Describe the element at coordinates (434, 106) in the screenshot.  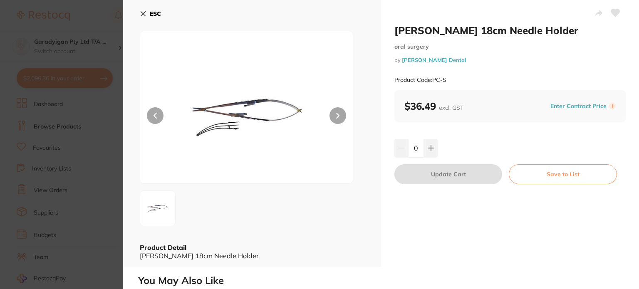
I see `b: $36.49` at that location.